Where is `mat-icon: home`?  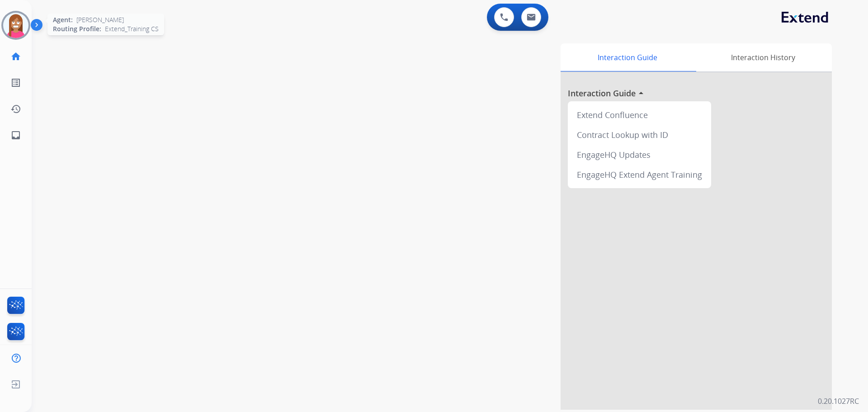
mat-icon: home is located at coordinates (16, 56).